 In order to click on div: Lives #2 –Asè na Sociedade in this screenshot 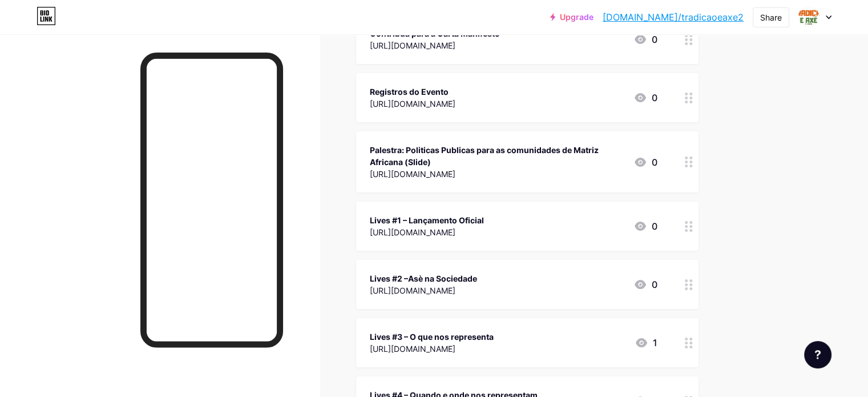, I will do `click(423, 278)`.